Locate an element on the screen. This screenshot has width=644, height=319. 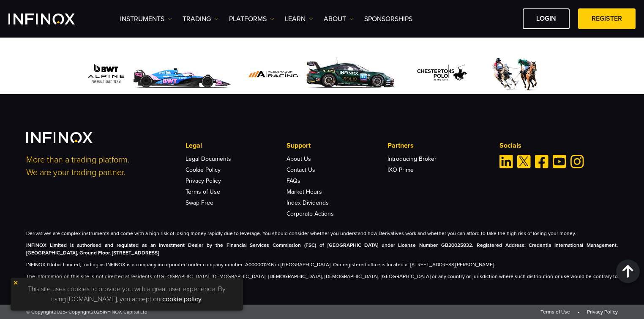
a: Corporate Actions is located at coordinates (311, 214).